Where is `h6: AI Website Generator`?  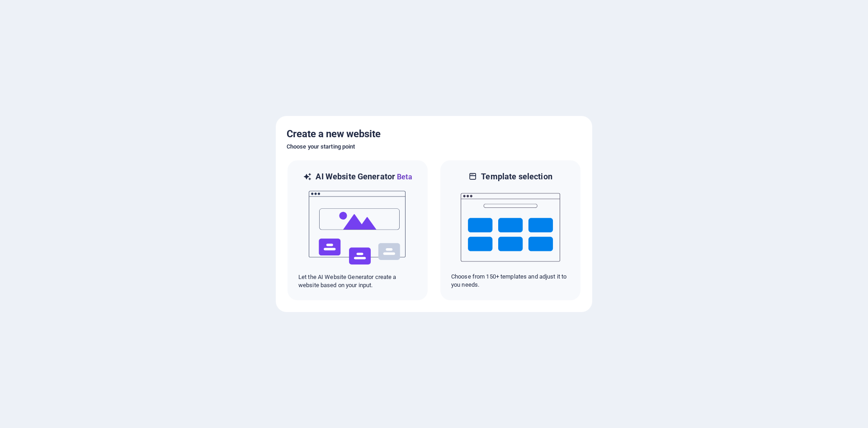
h6: AI Website Generator is located at coordinates (363, 176).